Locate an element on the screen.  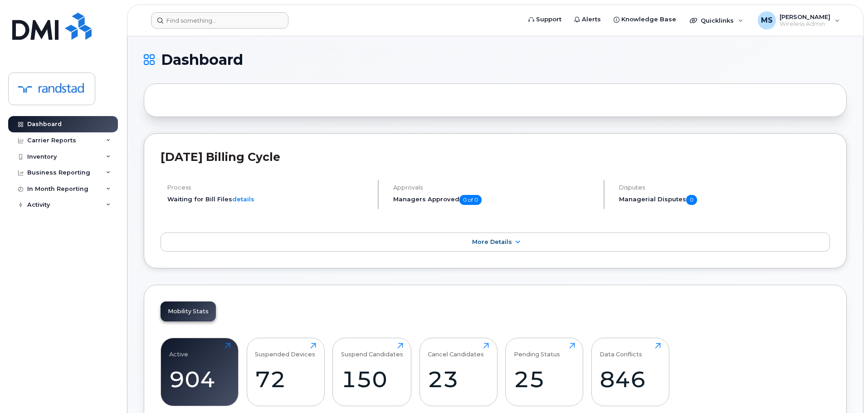
h4: Disputes is located at coordinates (724, 187).